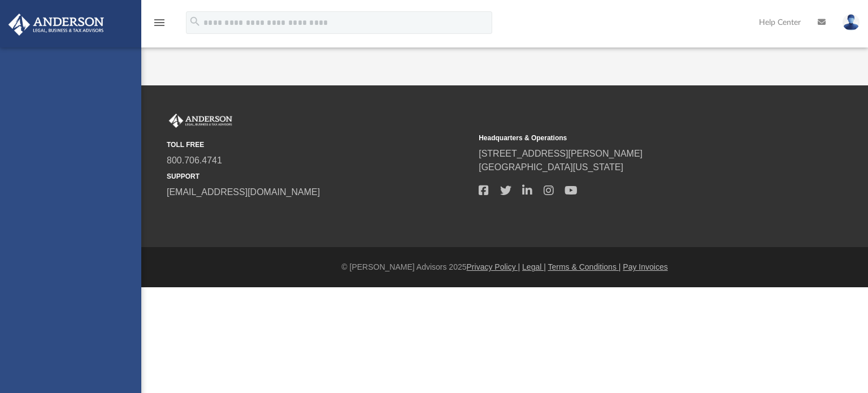  What do you see at coordinates (493, 267) in the screenshot?
I see `a: Privacy Policy |` at bounding box center [493, 267].